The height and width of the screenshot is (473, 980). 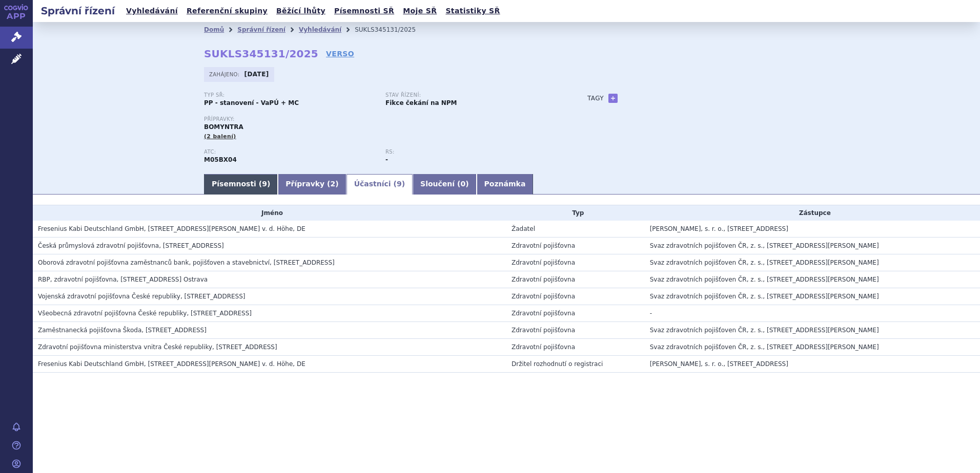 What do you see at coordinates (333, 183) in the screenshot?
I see `span: 2` at bounding box center [333, 183].